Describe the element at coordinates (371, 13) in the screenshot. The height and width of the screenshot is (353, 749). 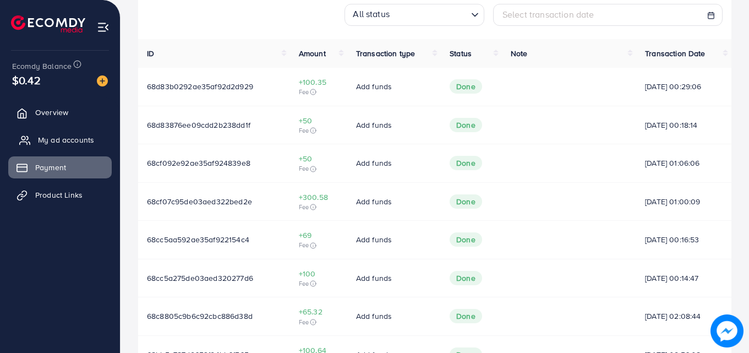
I see `span: All status` at that location.